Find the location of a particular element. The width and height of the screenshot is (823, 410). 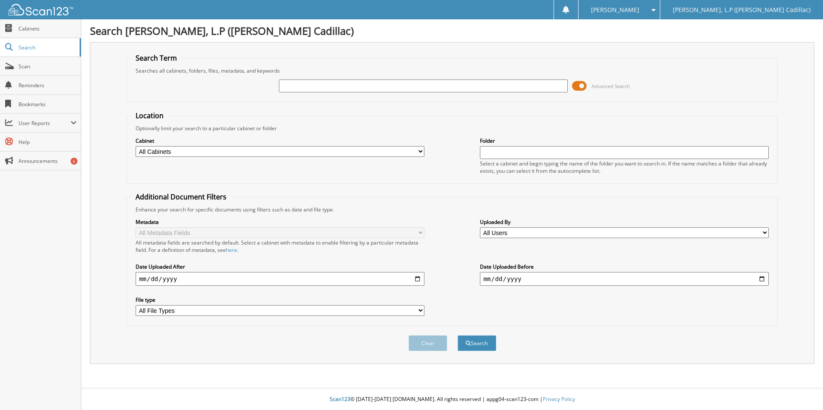

div: All metadata fields are searched by default. Select a cabinet with metadata to enable filtering b... is located at coordinates (280, 247).